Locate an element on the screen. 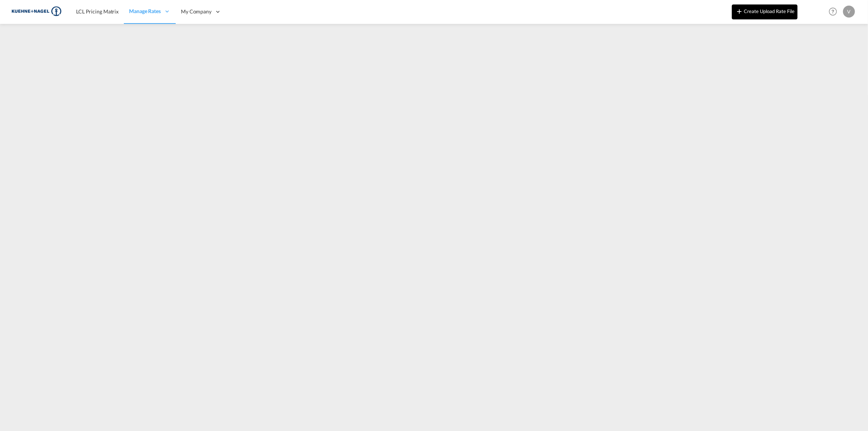 The width and height of the screenshot is (868, 431). md-icon: icon-plus 400-fg is located at coordinates (739, 12).